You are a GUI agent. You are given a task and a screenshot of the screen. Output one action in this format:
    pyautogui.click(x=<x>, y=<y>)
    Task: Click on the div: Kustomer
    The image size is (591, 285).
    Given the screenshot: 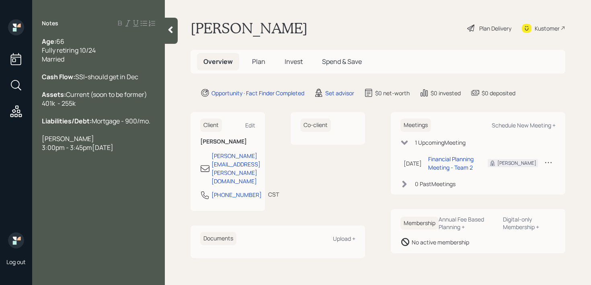 What is the action you would take?
    pyautogui.click(x=547, y=28)
    